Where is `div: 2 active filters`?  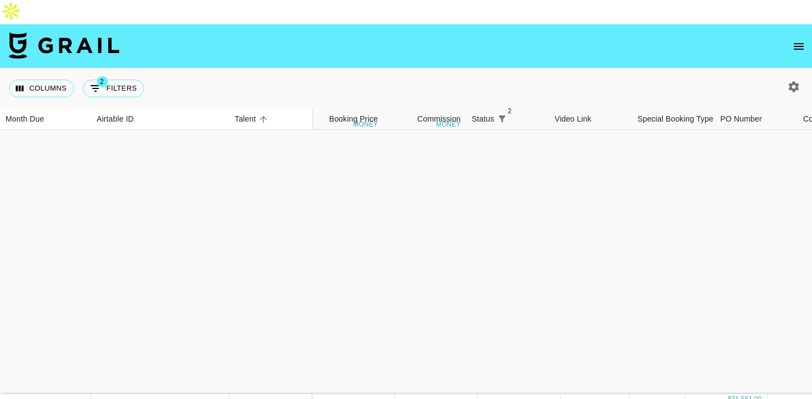 div: 2 active filters is located at coordinates (502, 119).